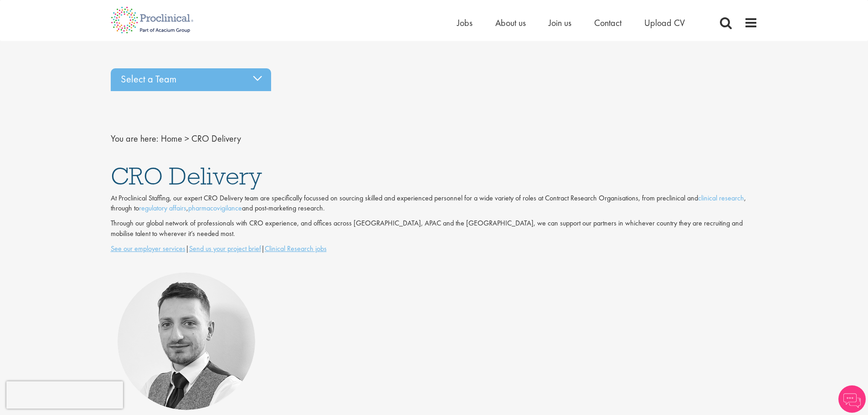 This screenshot has width=868, height=415. What do you see at coordinates (215, 208) in the screenshot?
I see `a: pharmacovigilance` at bounding box center [215, 208].